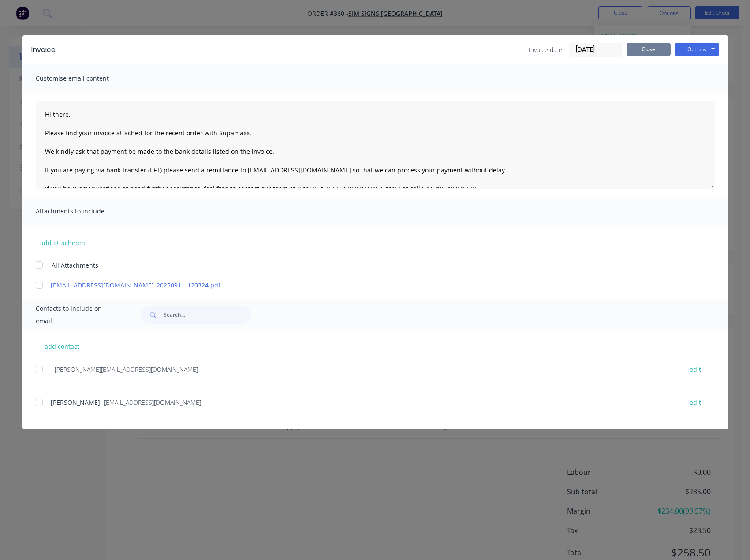 Image resolution: width=750 pixels, height=560 pixels. Describe the element at coordinates (697, 49) in the screenshot. I see `button: Options` at that location.